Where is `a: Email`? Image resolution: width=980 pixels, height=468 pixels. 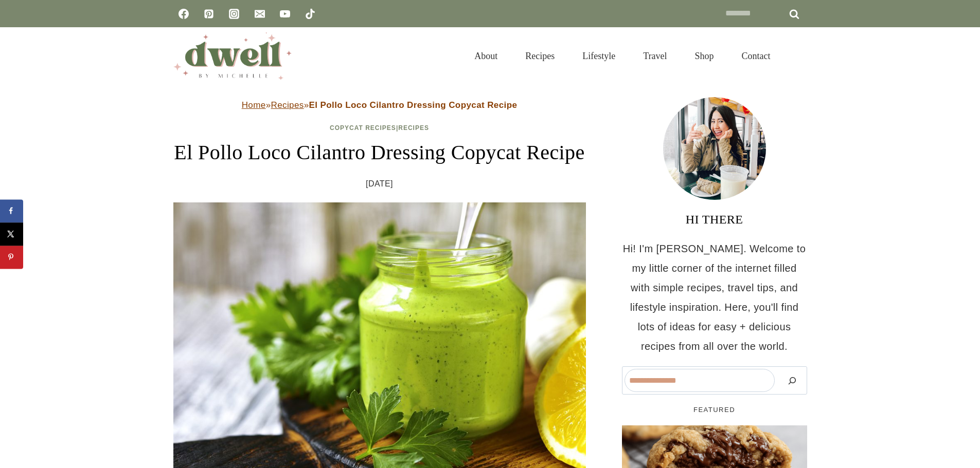
a: Email is located at coordinates (260, 14).